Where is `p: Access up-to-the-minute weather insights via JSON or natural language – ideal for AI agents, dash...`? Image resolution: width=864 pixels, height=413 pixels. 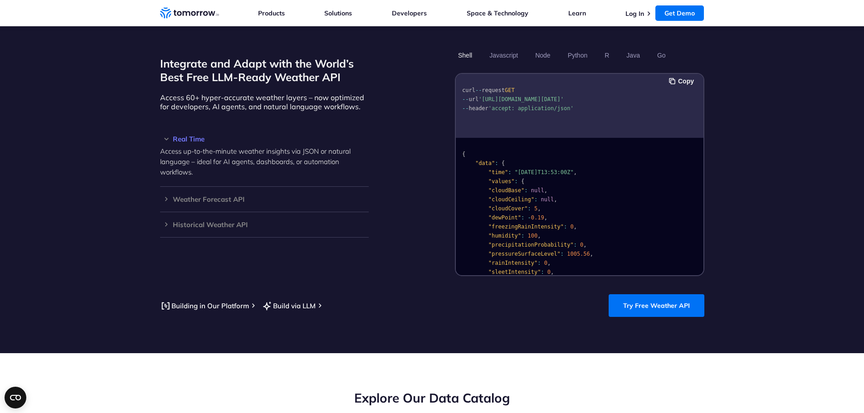
p: Access up-to-the-minute weather insights via JSON or natural language – ideal for AI agents, dash... is located at coordinates (264, 162).